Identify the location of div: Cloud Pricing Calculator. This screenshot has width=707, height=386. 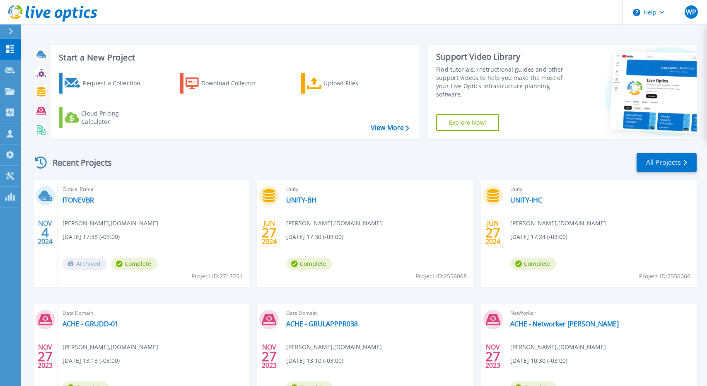
(114, 118).